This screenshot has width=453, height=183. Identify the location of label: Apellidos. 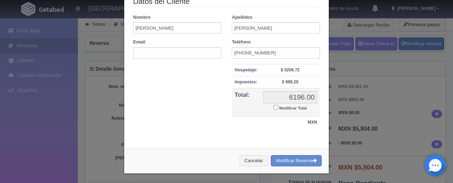
(242, 17).